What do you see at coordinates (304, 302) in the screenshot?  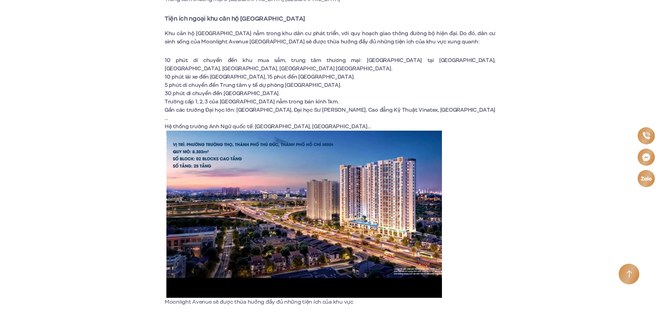 I see `p: Moonlight Avenue sẽ được thừa hưởng đầy đủ những tiện ích của khu vực` at bounding box center [304, 302].